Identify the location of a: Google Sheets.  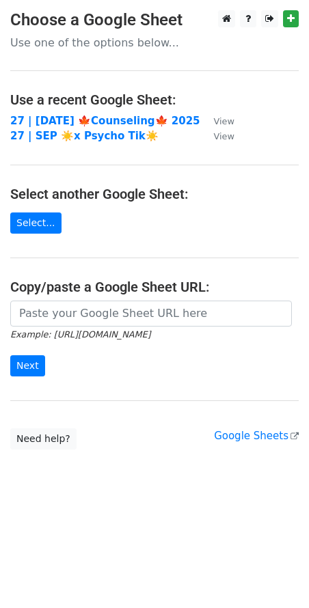
(256, 436).